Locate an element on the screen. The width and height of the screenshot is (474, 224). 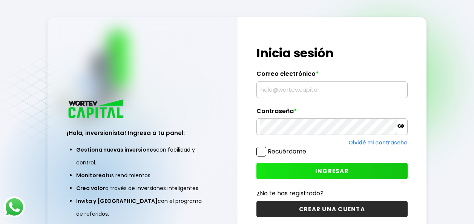
a: ¿No te has registrado?CREAR UNA CUENTA is located at coordinates (332, 203).